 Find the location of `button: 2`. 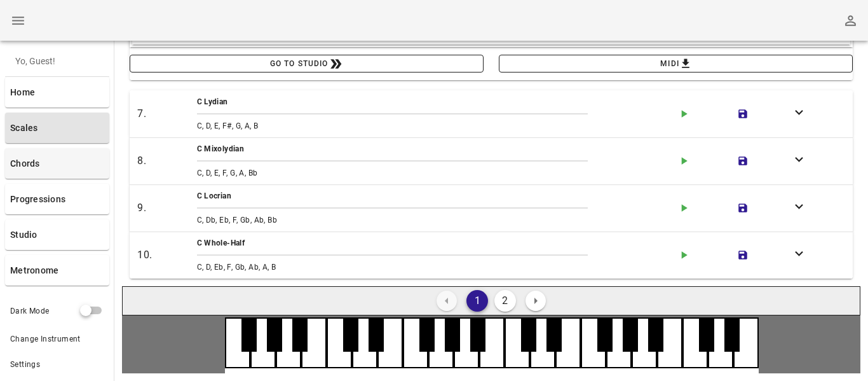

button: 2 is located at coordinates (505, 301).